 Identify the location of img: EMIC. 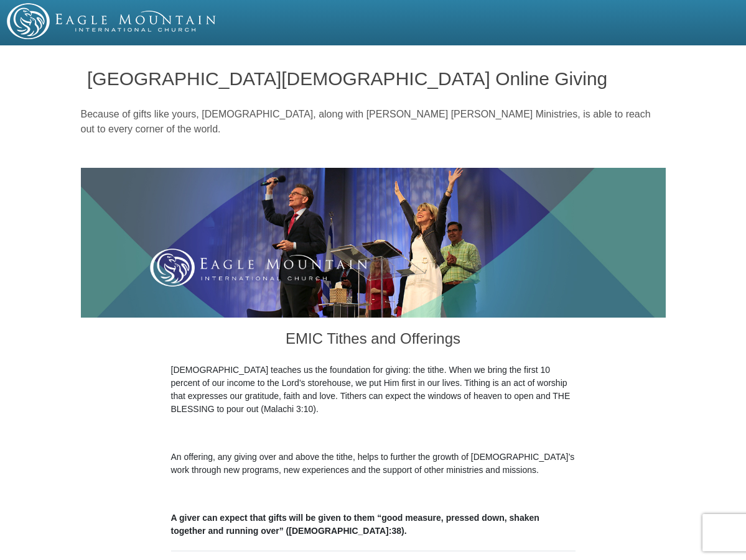
(112, 21).